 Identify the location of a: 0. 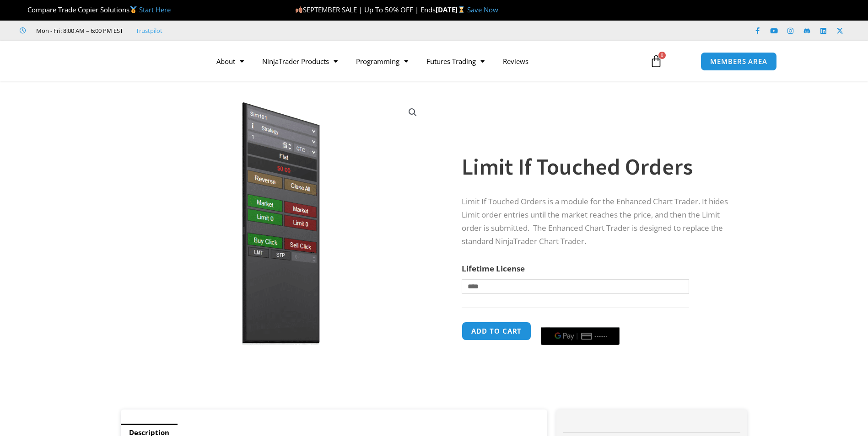
(656, 61).